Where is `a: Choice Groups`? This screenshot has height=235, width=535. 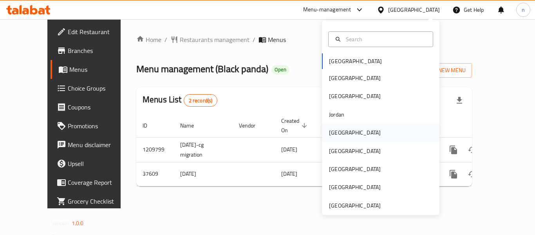 a: Choice Groups is located at coordinates (94, 88).